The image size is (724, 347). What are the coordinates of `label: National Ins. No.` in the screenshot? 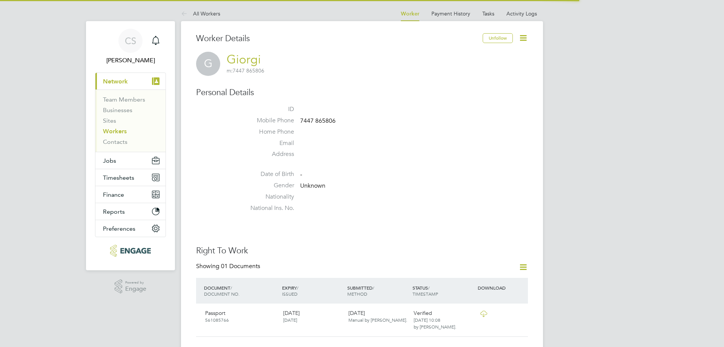 It's located at (268, 208).